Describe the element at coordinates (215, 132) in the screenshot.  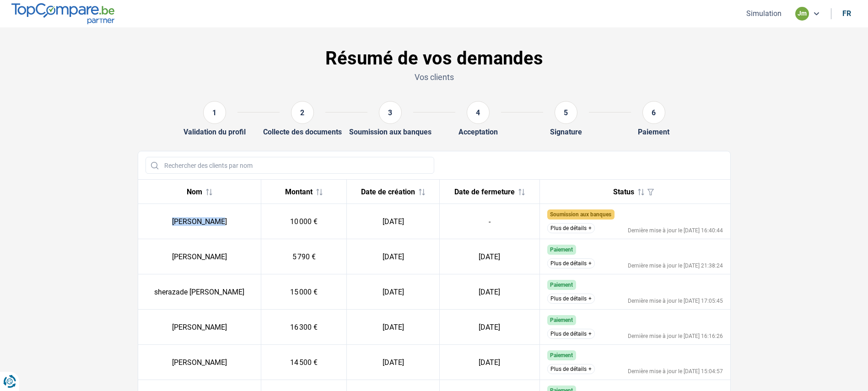
I see `div: Validation du profil` at that location.